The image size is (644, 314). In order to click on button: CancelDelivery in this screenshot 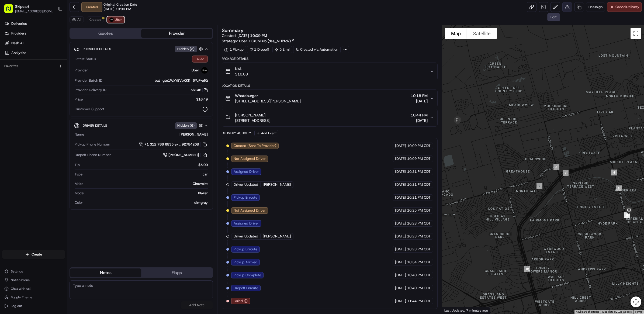, I will do `click(624, 7)`.